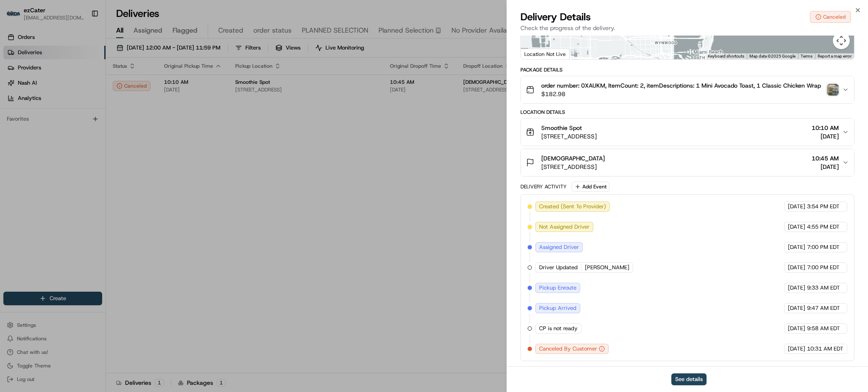 This screenshot has width=868, height=392. Describe the element at coordinates (825, 349) in the screenshot. I see `span: 10:31 AM EDT` at that location.